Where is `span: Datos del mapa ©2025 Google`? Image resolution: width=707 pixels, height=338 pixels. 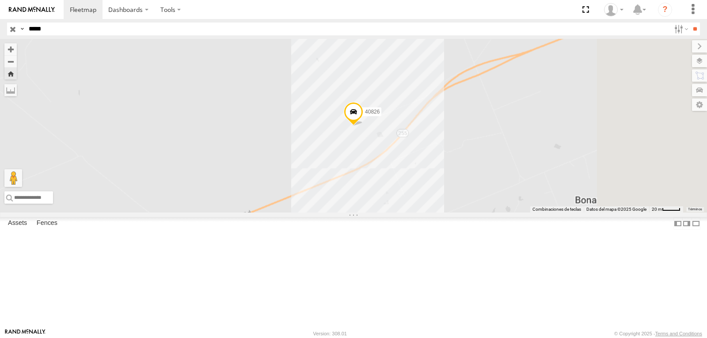 span: Datos del mapa ©2025 Google is located at coordinates (617, 209).